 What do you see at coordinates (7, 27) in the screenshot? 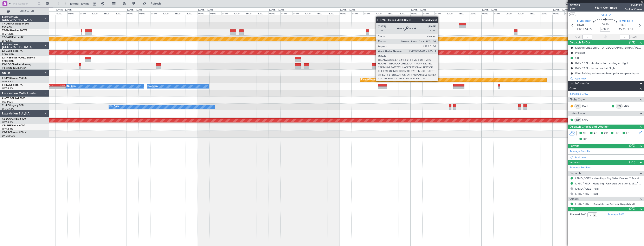
I see `a: EVRA/RIX` at bounding box center [7, 27].